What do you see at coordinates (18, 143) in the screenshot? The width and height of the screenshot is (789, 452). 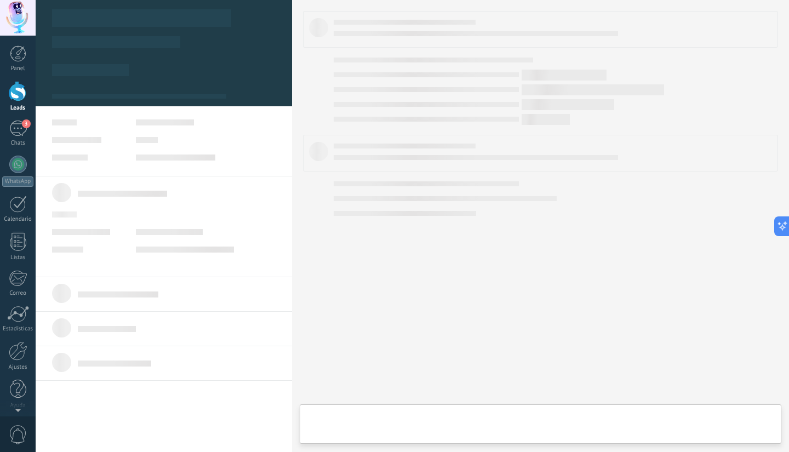 I see `div: Chats` at bounding box center [18, 143].